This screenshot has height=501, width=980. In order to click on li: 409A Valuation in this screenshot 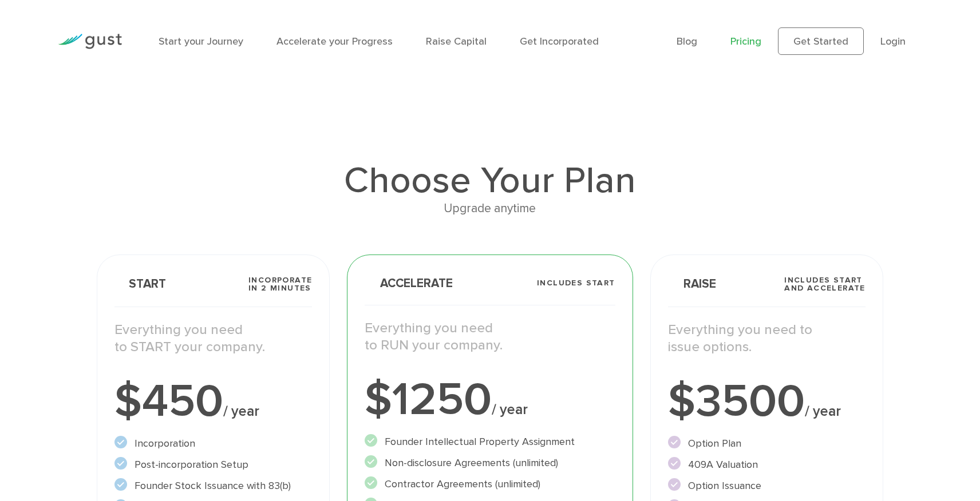, I will do `click(766, 464)`.